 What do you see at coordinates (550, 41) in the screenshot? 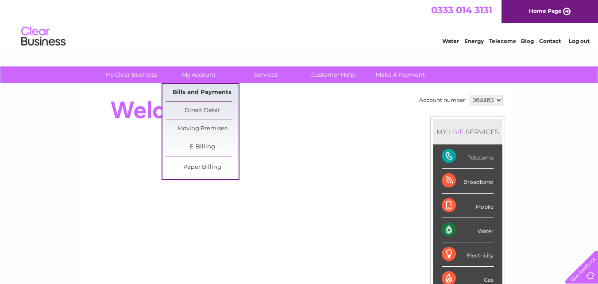
I see `a: Contact` at bounding box center [550, 41].